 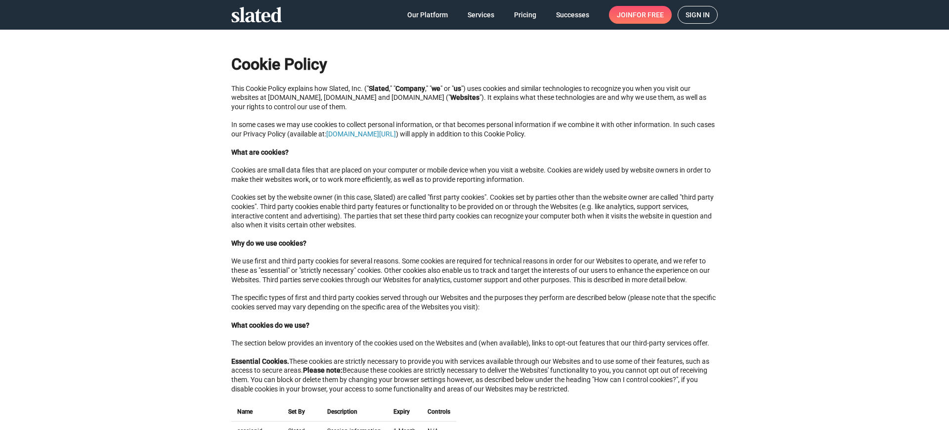 I want to click on p: The specific types of first and third party cookies served through our Websites and the purposes ..., so click(x=474, y=302).